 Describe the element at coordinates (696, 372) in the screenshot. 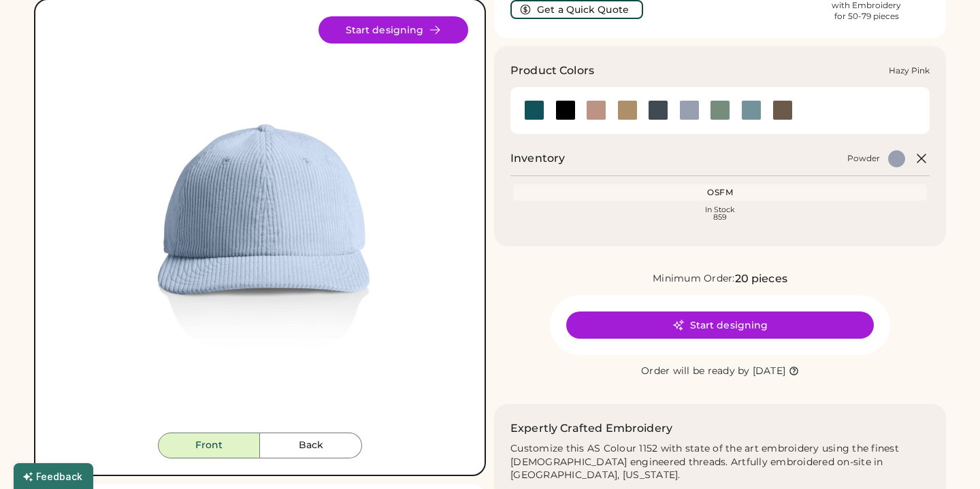

I see `div: Order will be ready by` at that location.